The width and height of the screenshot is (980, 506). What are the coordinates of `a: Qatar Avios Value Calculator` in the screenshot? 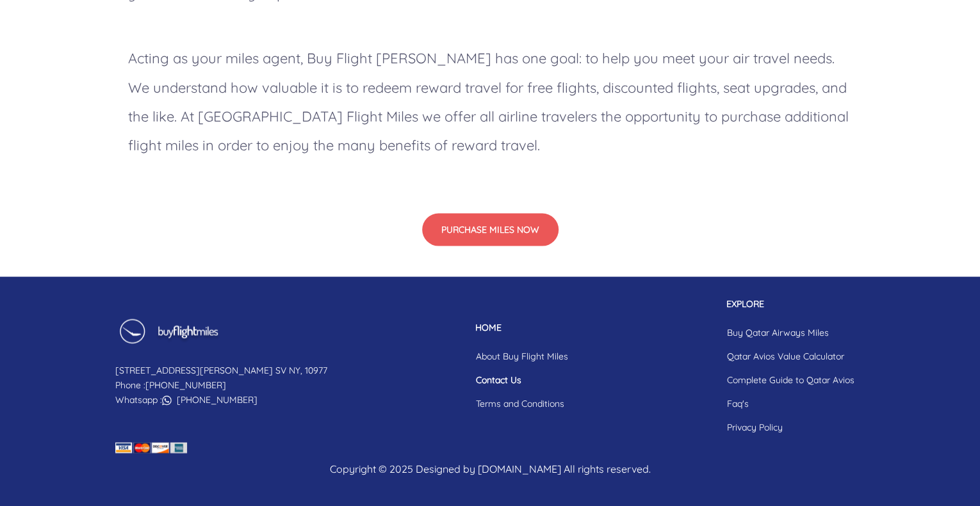 It's located at (790, 356).